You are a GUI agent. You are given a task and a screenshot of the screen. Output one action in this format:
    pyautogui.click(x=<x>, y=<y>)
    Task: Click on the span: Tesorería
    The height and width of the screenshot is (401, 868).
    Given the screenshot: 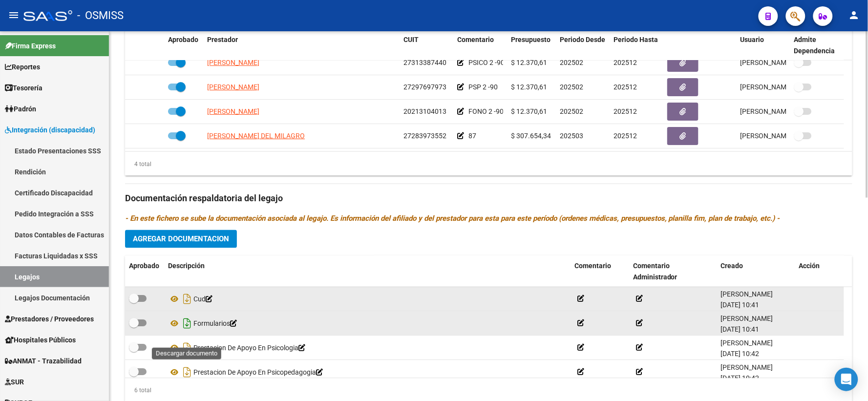 What is the action you would take?
    pyautogui.click(x=23, y=88)
    